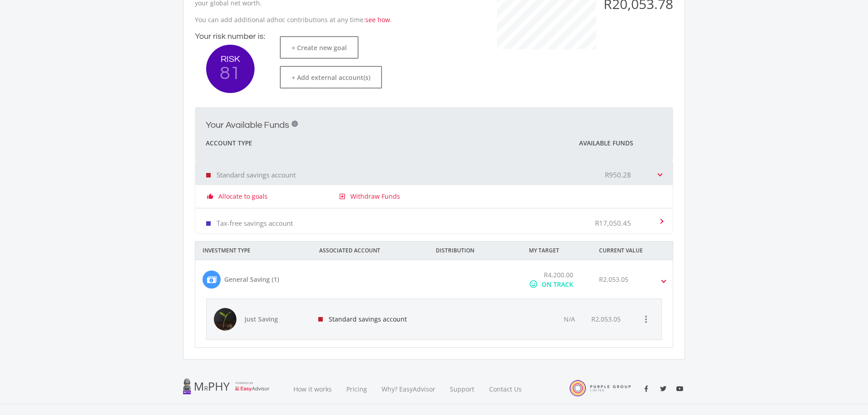 The height and width of the screenshot is (415, 868). Describe the element at coordinates (606, 143) in the screenshot. I see `span: Available Funds` at that location.